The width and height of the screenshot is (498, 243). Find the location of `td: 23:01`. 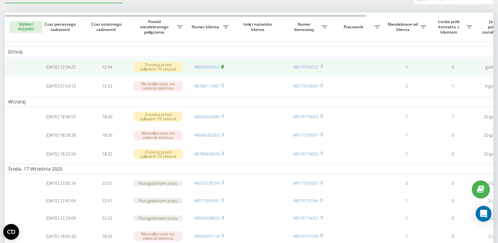

td: 23:01 is located at coordinates (107, 183).